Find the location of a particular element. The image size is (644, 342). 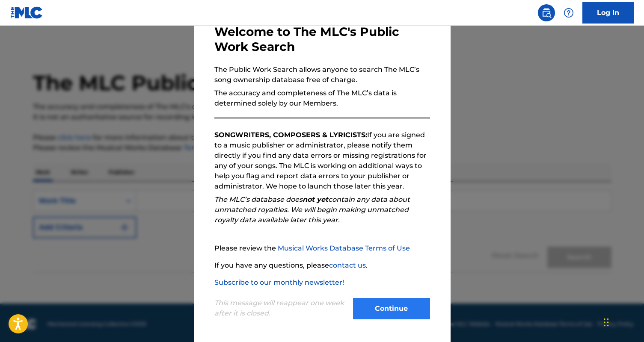

p: The accuracy and completeness of The MLC’s data is determined solely by our Members. is located at coordinates (323, 99).